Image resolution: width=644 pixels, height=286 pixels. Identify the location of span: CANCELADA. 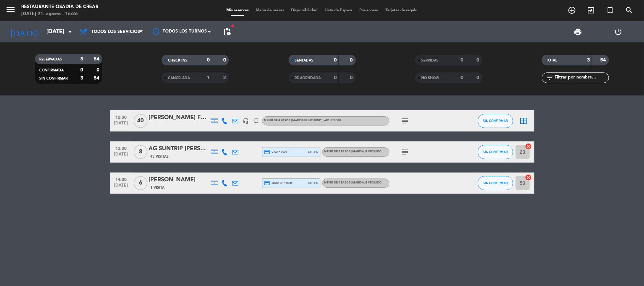
(179, 78).